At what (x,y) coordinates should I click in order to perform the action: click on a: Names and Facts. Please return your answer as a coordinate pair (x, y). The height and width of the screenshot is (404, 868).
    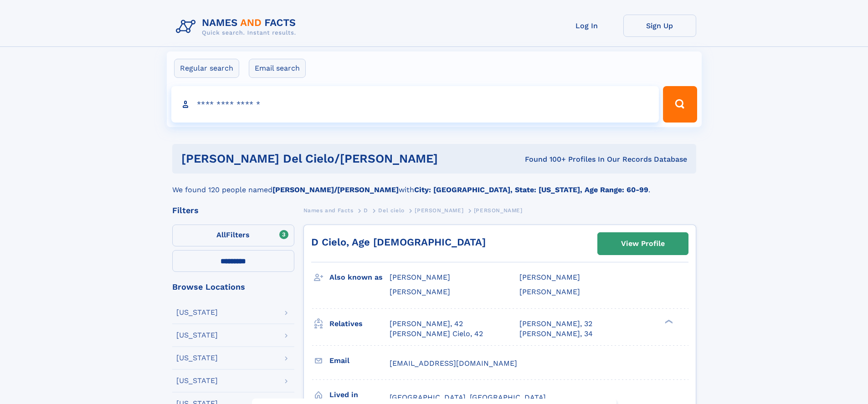
    Looking at the image, I should click on (329, 210).